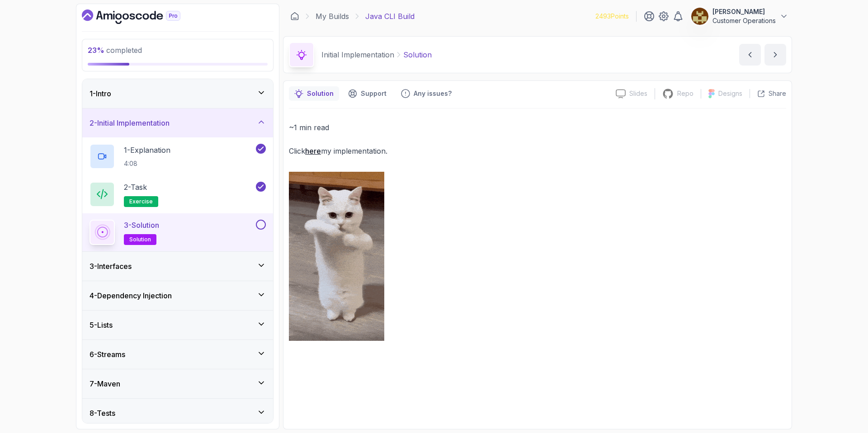 Image resolution: width=868 pixels, height=433 pixels. Describe the element at coordinates (107, 354) in the screenshot. I see `h3: 6 - Streams` at that location.